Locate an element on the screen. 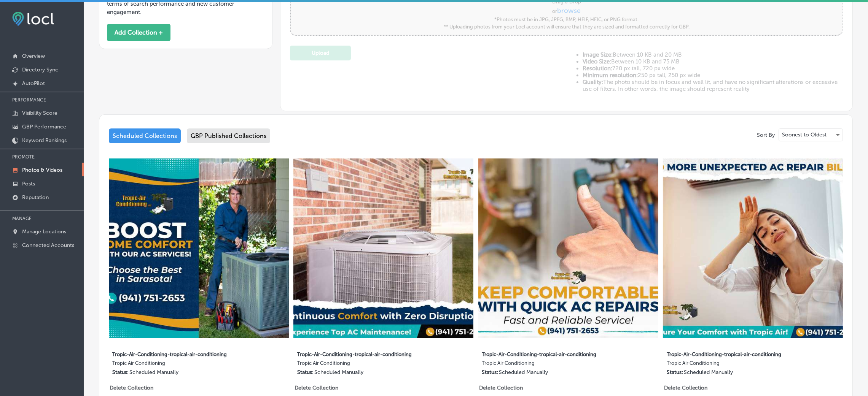 The image size is (868, 396). div: GBP Published Collections is located at coordinates (228, 135).